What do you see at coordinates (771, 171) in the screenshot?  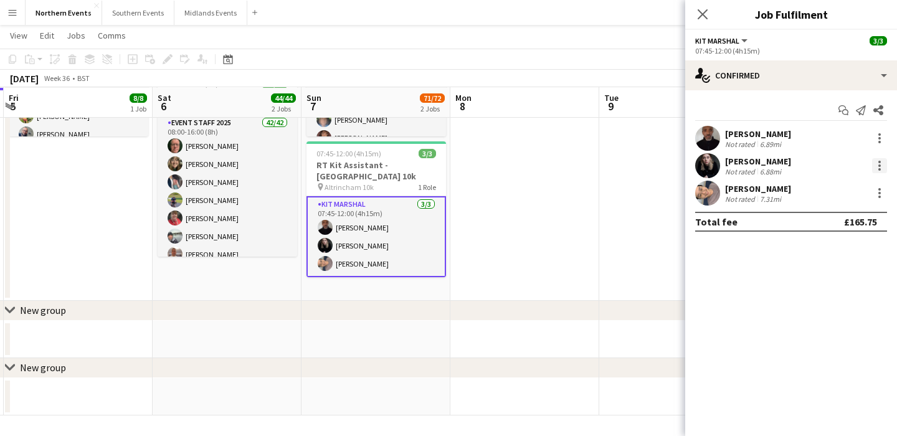 I see `div: 6.88mi` at bounding box center [771, 171].